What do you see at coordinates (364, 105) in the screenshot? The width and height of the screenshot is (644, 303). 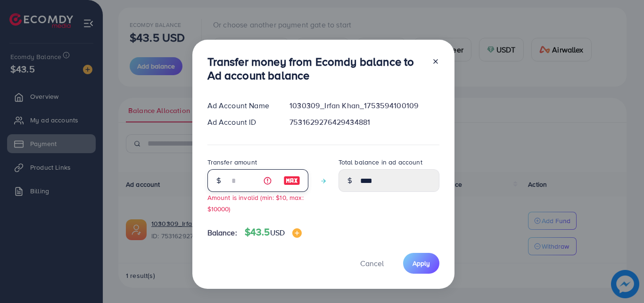 I see `div: 1030309_Irfan Khan_1753594100109` at bounding box center [364, 105].